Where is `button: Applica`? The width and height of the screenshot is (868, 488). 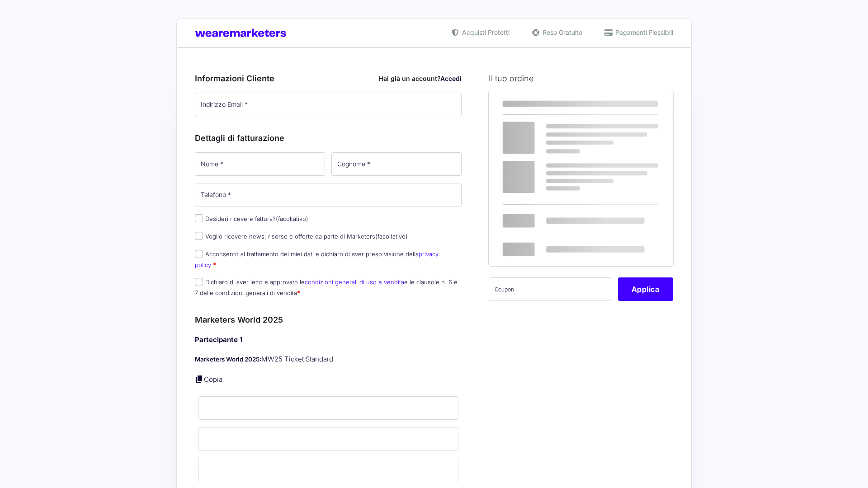 button: Applica is located at coordinates (646, 289).